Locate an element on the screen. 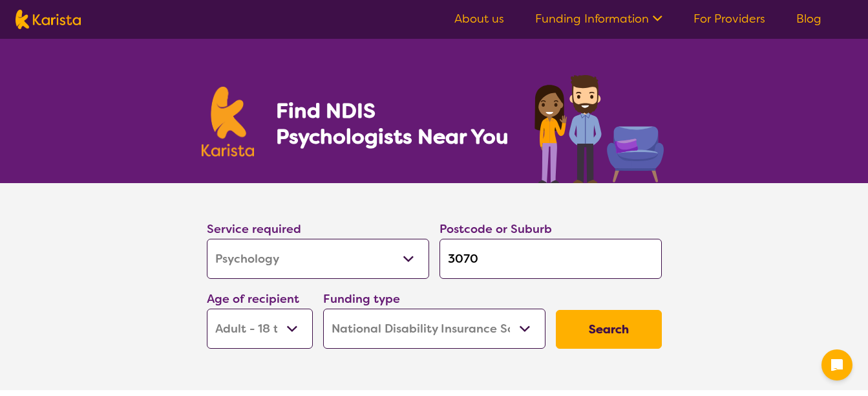  label: Postcode or Suburb is located at coordinates (496, 229).